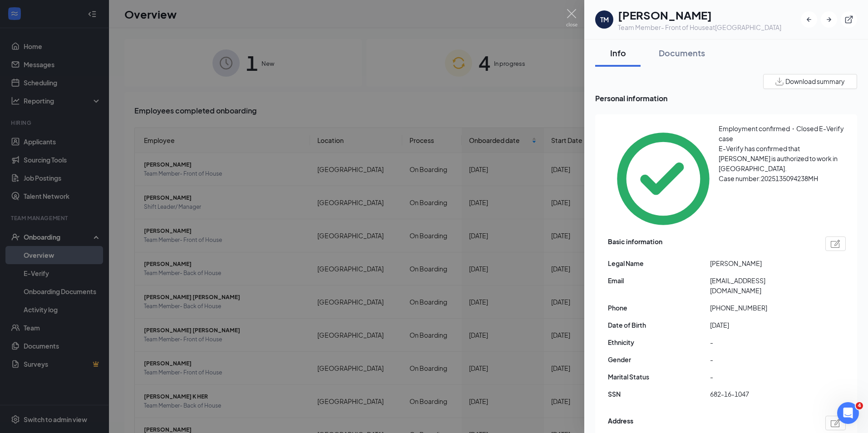 This screenshot has height=433, width=868. What do you see at coordinates (659, 281) in the screenshot?
I see `span: Email` at bounding box center [659, 281].